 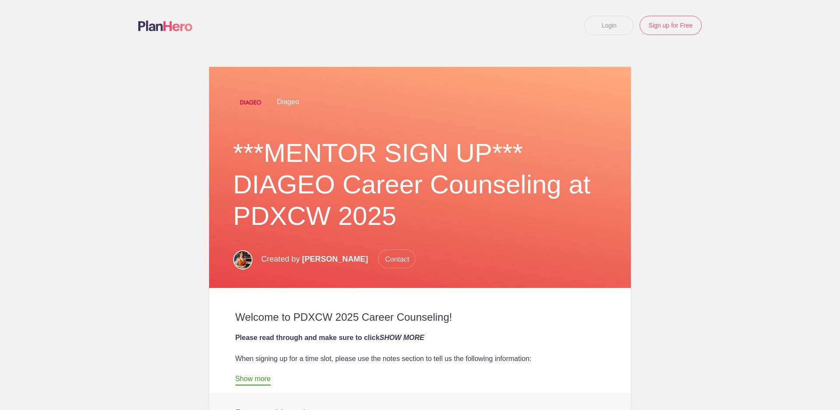 I want to click on h2: Welcome to PDXCW 2025 Career Counseling!, so click(x=420, y=317).